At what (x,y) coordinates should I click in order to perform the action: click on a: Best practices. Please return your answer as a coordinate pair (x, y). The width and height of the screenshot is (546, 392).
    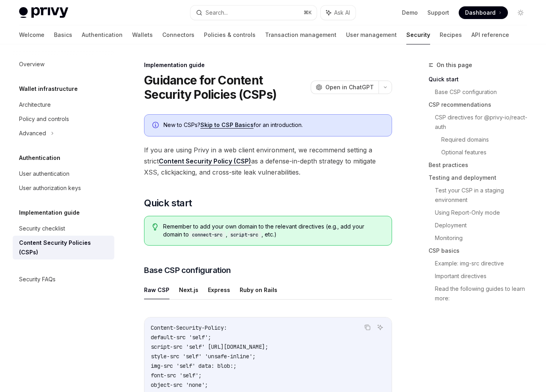
    Looking at the image, I should click on (481, 165).